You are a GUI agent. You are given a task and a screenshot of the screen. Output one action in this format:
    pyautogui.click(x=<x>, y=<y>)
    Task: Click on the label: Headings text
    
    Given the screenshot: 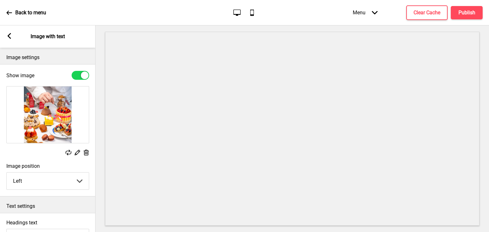 What is the action you would take?
    pyautogui.click(x=22, y=223)
    